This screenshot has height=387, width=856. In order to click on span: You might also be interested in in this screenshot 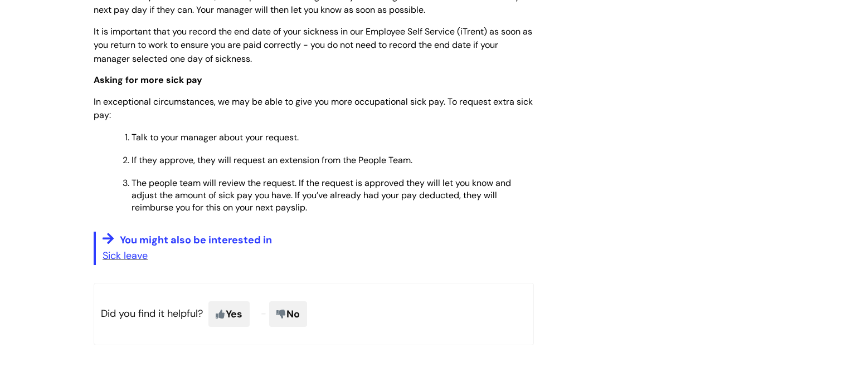, I will do `click(196, 240)`.